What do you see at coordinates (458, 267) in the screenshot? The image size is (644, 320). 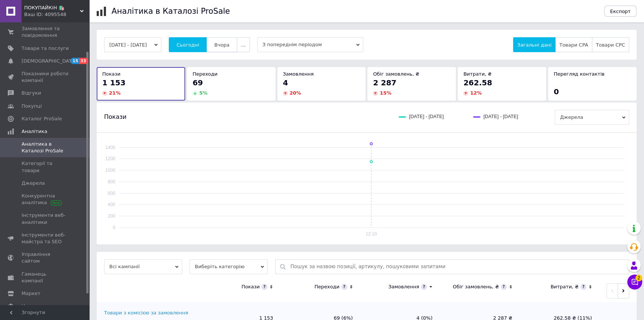 I see `input: Пошук за назвою позиції, артикулу, пошуковими запитами` at bounding box center [458, 267].